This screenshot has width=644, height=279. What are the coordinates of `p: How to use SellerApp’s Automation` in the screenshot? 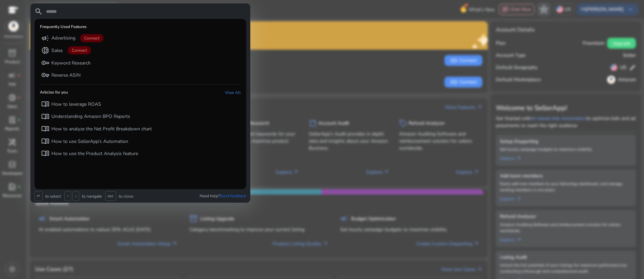 It's located at (90, 141).